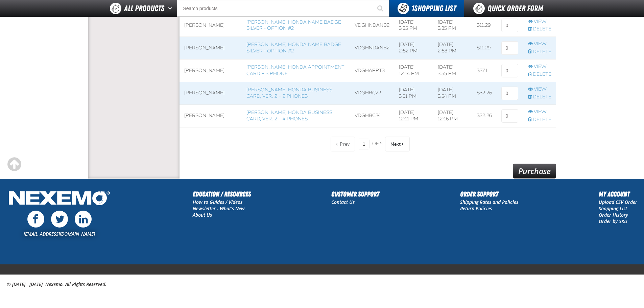  What do you see at coordinates (612, 221) in the screenshot?
I see `a: Order by SKU` at bounding box center [612, 221].